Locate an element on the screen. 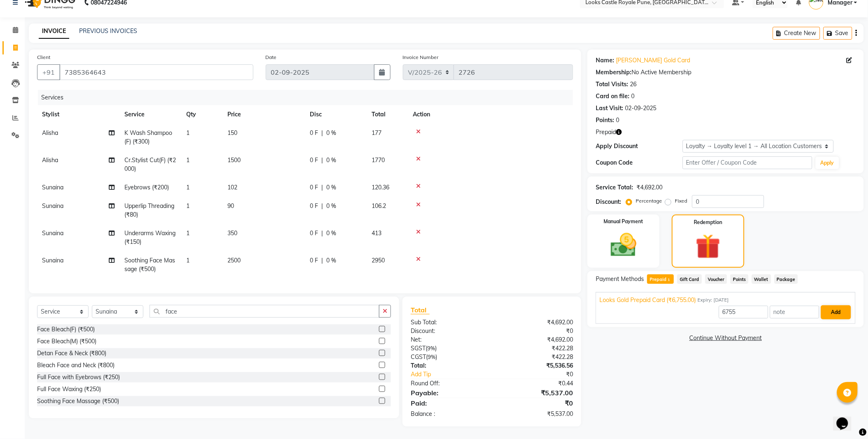 This screenshot has height=439, width=868. span: Soothing Face Massage (₹500) is located at coordinates (150, 264).